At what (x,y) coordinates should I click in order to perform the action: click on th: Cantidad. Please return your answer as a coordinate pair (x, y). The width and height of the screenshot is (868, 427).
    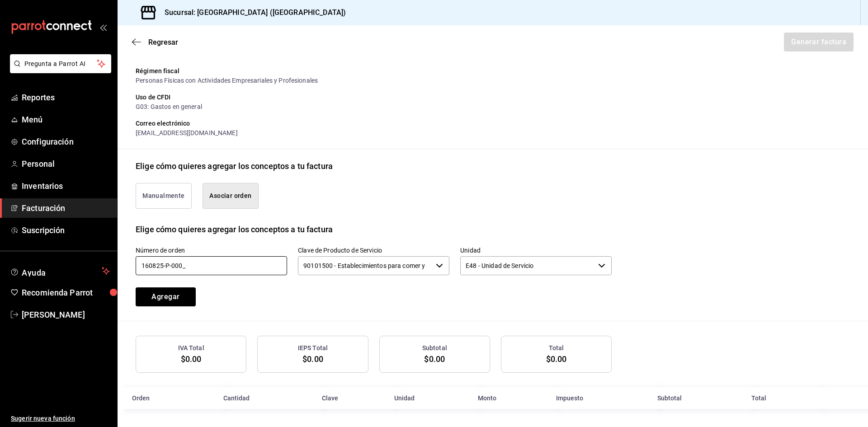
    Looking at the image, I should click on (267, 398).